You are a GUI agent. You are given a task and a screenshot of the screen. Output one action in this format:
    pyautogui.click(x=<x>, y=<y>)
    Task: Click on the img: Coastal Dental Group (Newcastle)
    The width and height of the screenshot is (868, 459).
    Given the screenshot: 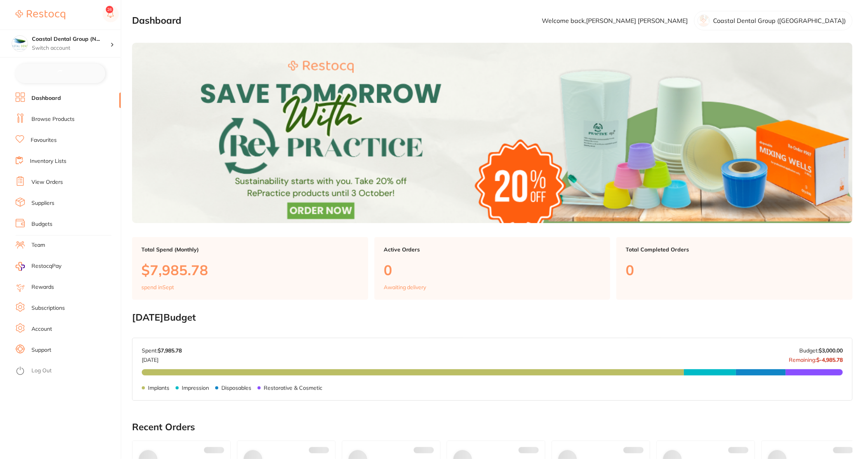 What is the action you would take?
    pyautogui.click(x=20, y=44)
    